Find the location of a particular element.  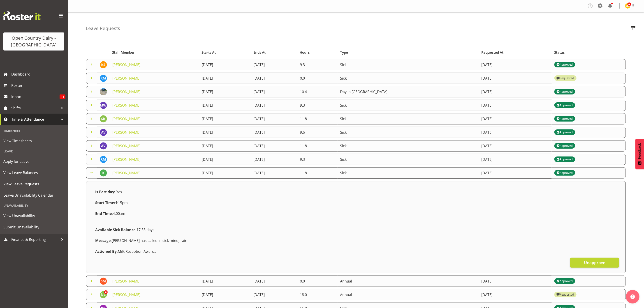

td: 9.5 is located at coordinates (317, 132).